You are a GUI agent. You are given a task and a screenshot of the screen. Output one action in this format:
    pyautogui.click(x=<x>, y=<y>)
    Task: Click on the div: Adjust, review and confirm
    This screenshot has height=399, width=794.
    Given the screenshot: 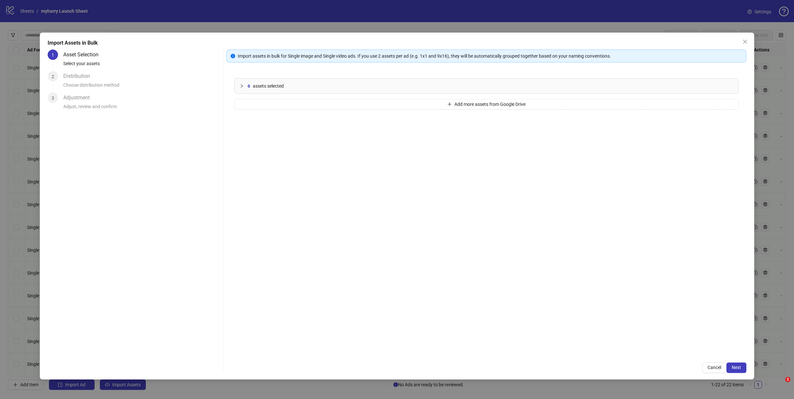 What is the action you would take?
    pyautogui.click(x=142, y=109)
    